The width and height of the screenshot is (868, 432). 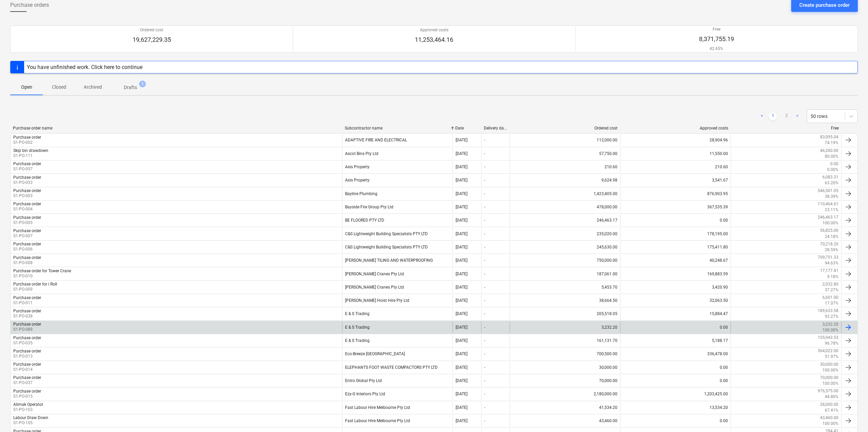 What do you see at coordinates (564, 220) in the screenshot?
I see `div: 246,463.17` at bounding box center [564, 220].